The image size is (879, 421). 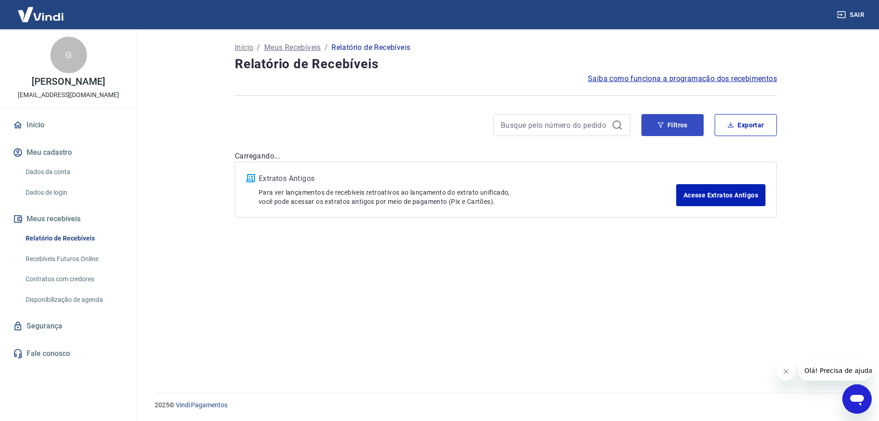 I want to click on a: Recebíveis Futuros Online, so click(x=74, y=259).